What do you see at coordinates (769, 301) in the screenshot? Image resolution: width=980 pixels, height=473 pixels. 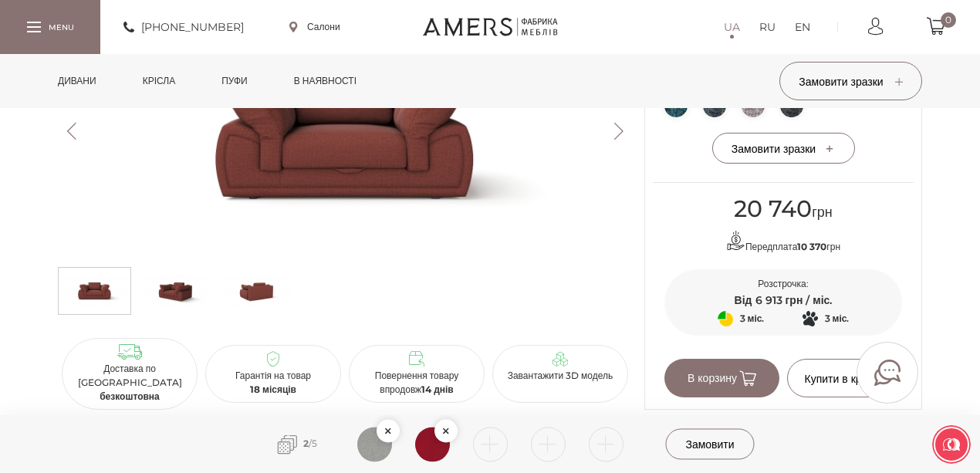 I see `span: 6 913` at bounding box center [769, 301].